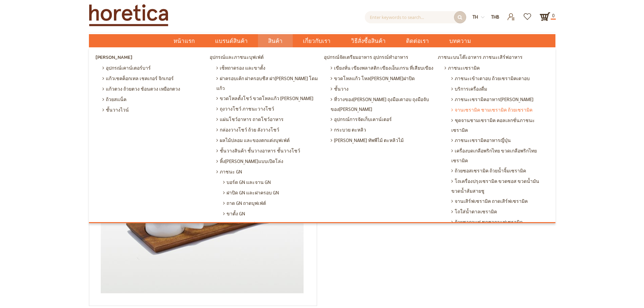  I want to click on span: ถ้วยสแน็ค, so click(114, 99).